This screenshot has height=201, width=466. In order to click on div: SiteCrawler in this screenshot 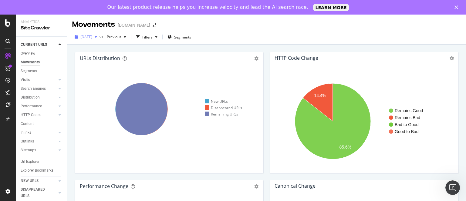, I will do `click(41, 28)`.